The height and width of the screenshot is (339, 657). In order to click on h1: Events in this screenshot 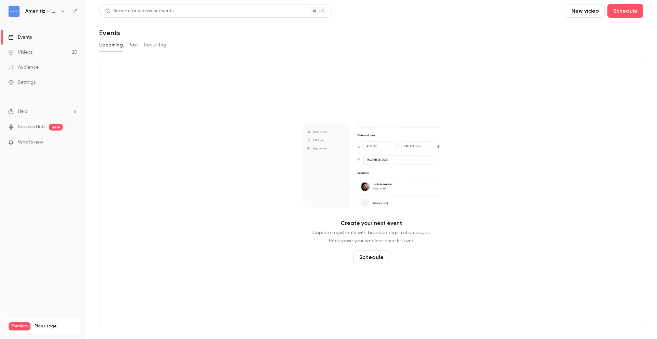, I will do `click(109, 33)`.